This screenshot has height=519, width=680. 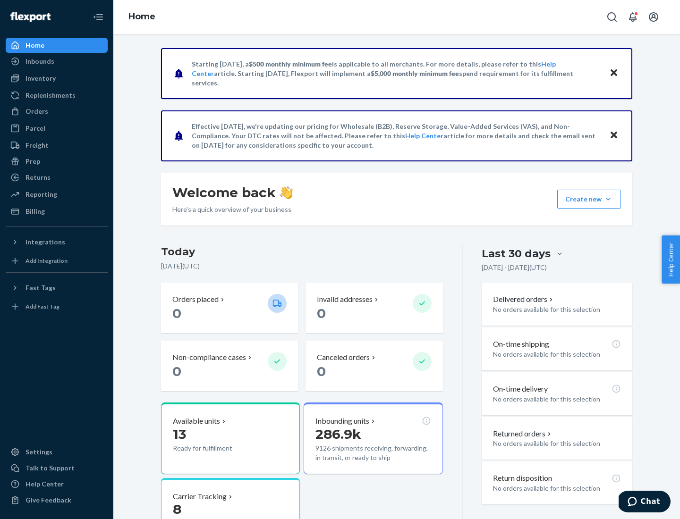 I want to click on button: Integrations, so click(x=57, y=242).